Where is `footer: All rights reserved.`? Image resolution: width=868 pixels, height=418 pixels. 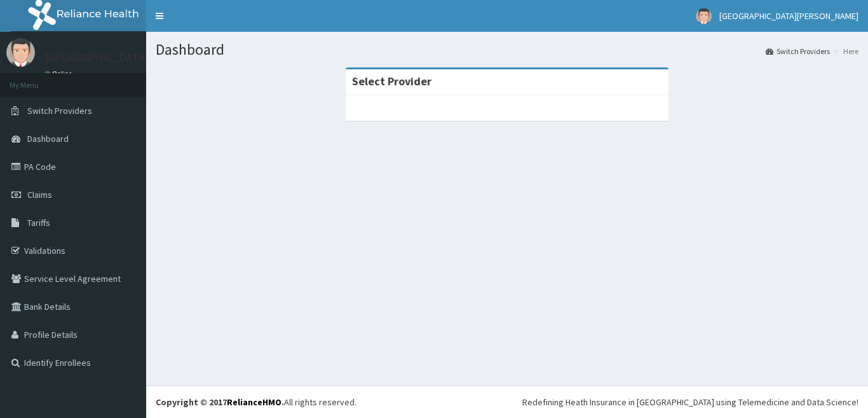 footer: All rights reserved. is located at coordinates (507, 402).